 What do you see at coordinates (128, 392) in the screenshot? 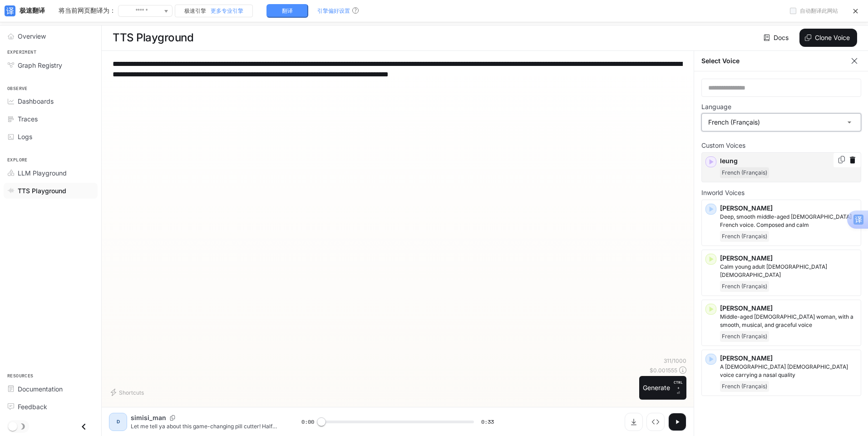
I see `button: Shortcuts` at bounding box center [128, 392].